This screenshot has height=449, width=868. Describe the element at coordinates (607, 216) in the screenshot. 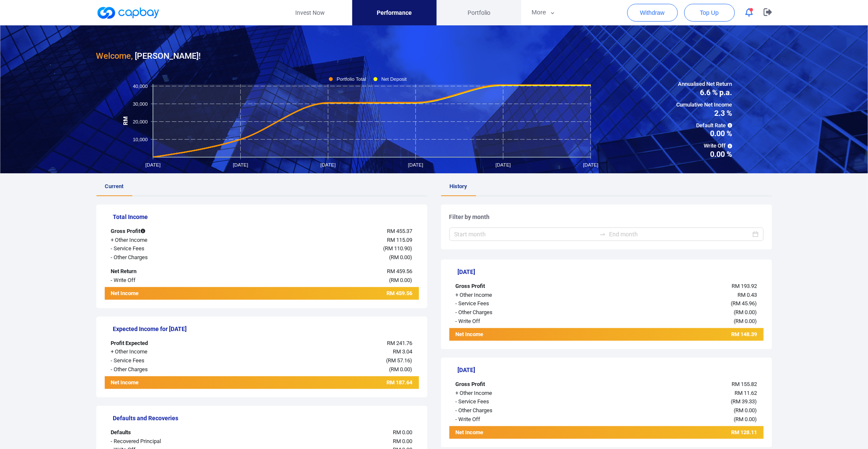

I see `h5: Filter by month` at that location.